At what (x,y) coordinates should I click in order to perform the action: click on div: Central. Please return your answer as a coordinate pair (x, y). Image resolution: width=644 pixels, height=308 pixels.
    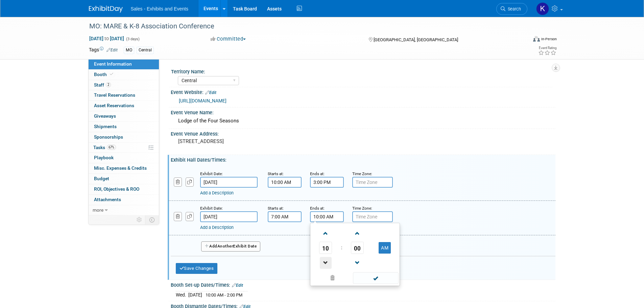
    Looking at the image, I should click on (145, 50).